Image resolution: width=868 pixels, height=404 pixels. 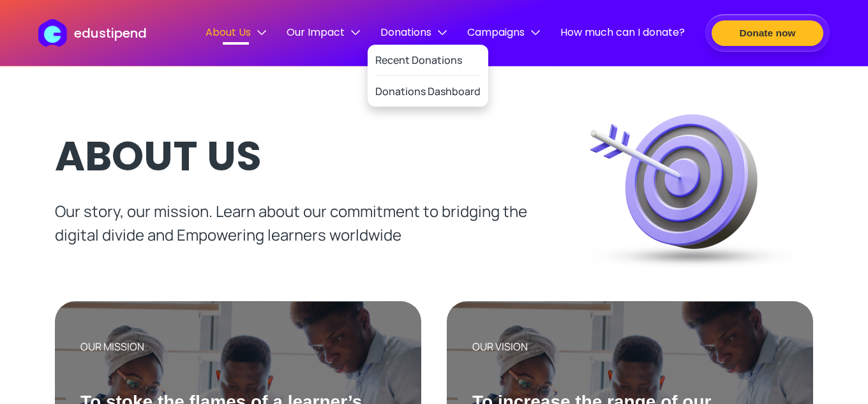 What do you see at coordinates (110, 33) in the screenshot?
I see `p: edustipend` at bounding box center [110, 33].